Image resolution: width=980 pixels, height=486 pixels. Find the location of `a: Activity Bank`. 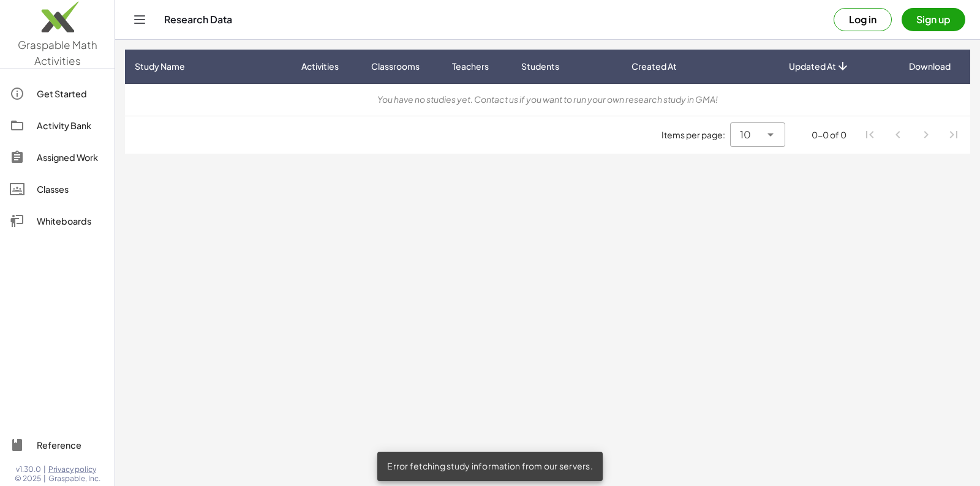

a: Activity Bank is located at coordinates (57, 126).